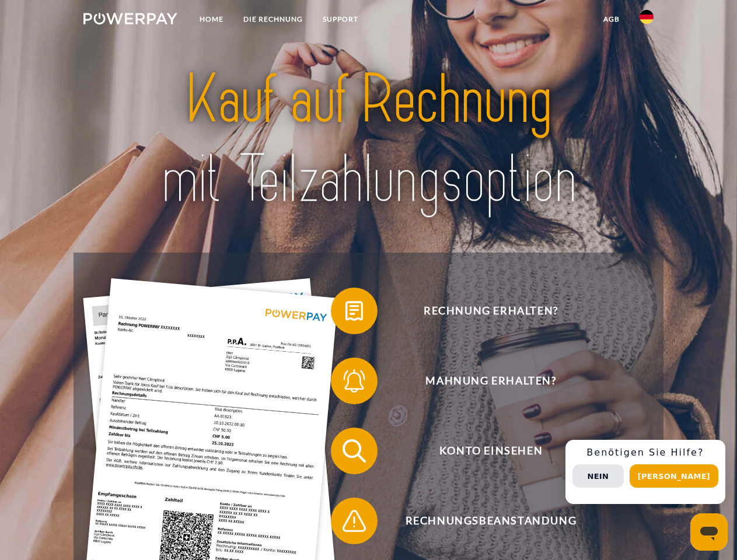 The image size is (737, 560). I want to click on a: Mahnung erhalten?, so click(482, 381).